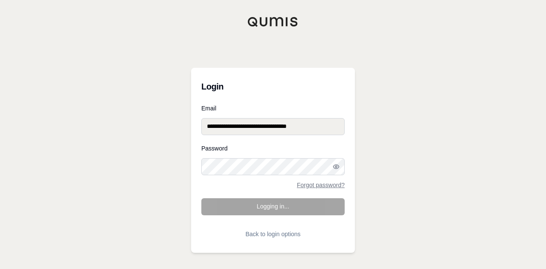 The image size is (546, 269). I want to click on label: Password, so click(273, 149).